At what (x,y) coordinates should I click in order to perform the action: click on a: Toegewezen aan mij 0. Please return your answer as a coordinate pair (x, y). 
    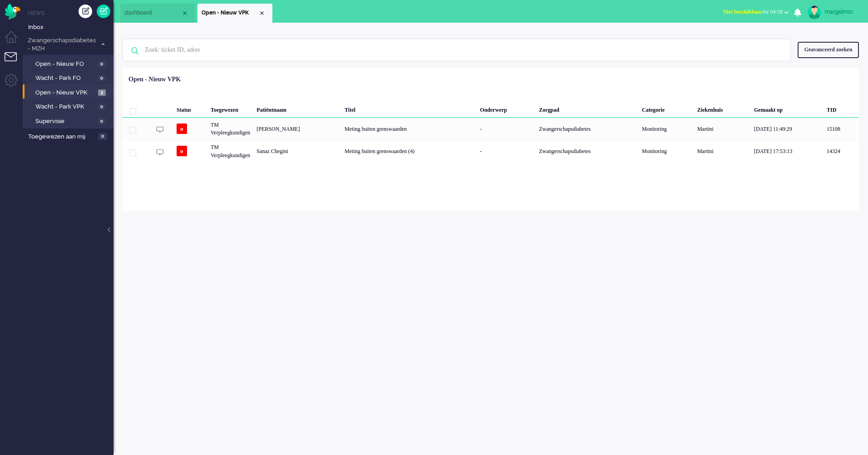
    Looking at the image, I should click on (70, 136).